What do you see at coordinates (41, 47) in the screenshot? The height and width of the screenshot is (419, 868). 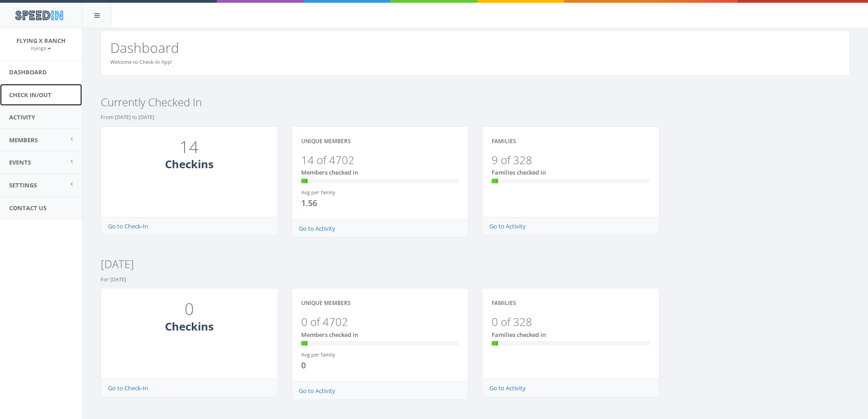 I see `a: FlyingX` at bounding box center [41, 47].